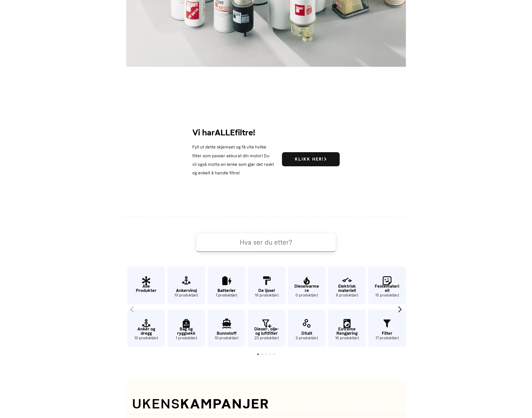 The width and height of the screenshot is (532, 418). What do you see at coordinates (186, 290) in the screenshot?
I see `p: Ankervinsj` at bounding box center [186, 290].